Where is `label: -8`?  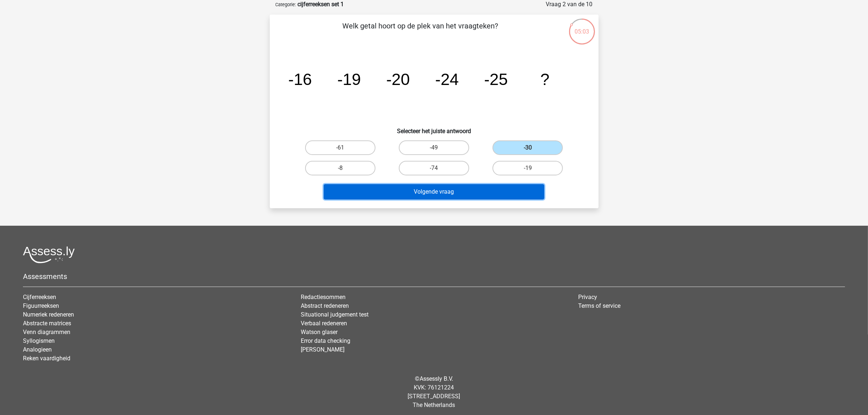
label: -8 is located at coordinates (340, 168).